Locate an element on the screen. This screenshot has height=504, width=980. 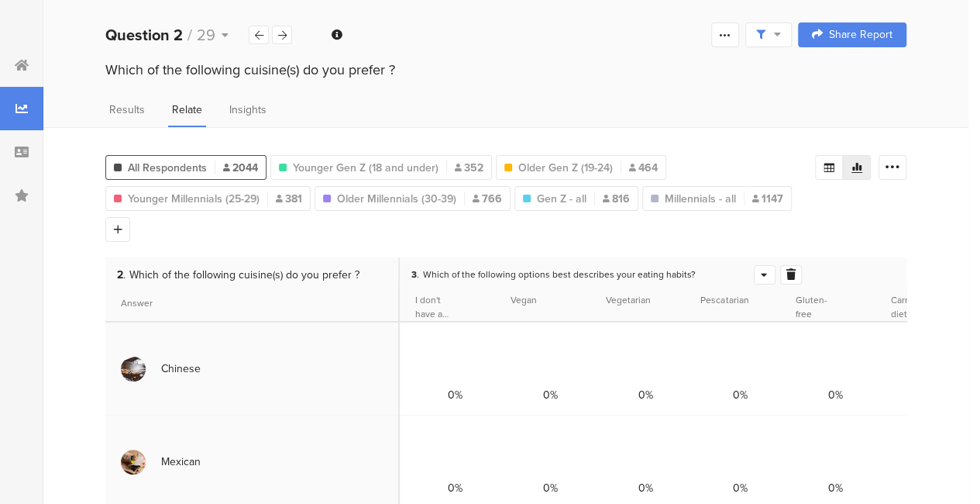
span: Share Report is located at coordinates (861, 35).